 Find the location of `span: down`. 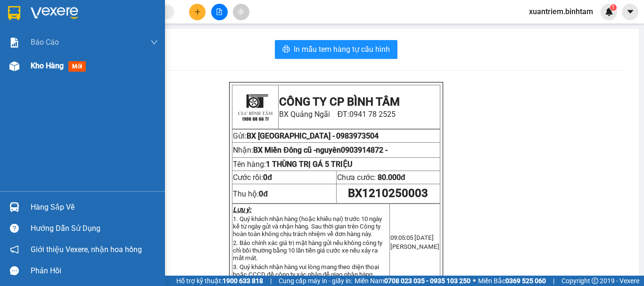

span: down is located at coordinates (154, 42).